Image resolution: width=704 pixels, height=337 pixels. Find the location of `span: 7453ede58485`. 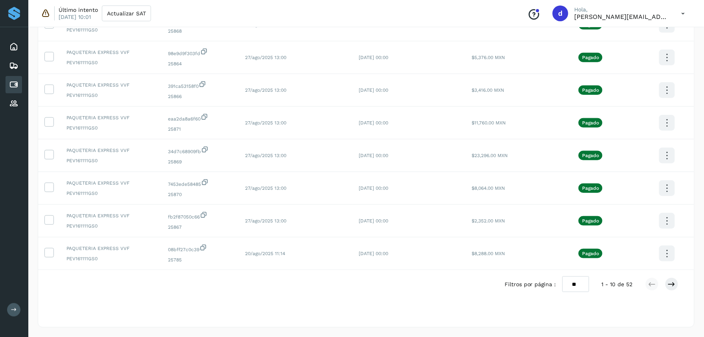

span: 7453ede58485 is located at coordinates (201, 183).